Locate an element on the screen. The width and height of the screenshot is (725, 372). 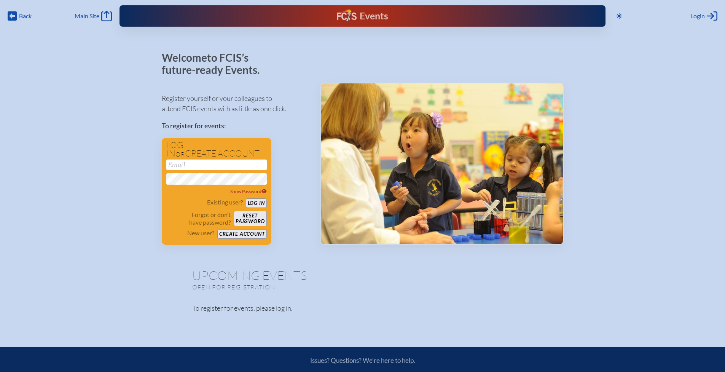
p: Forgot or don’t have password? is located at coordinates (199, 219).